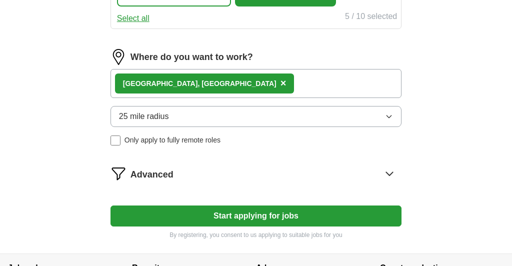 Image resolution: width=512 pixels, height=266 pixels. Describe the element at coordinates (191, 57) in the screenshot. I see `label: Where do you want to work?` at that location.